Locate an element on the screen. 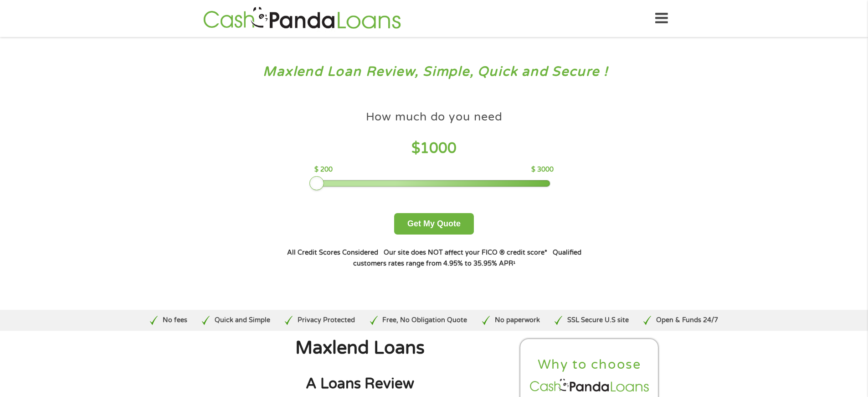  h3: Maxlend Loan Review, Simple, Quick and Secure ! is located at coordinates (434, 71).